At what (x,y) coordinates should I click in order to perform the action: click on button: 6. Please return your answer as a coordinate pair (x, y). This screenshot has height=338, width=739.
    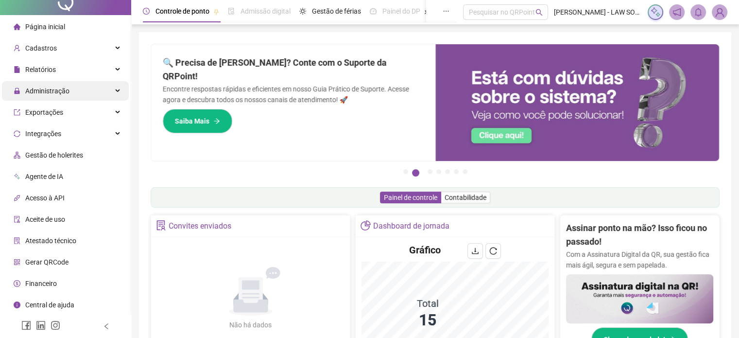
    Looking at the image, I should click on (456, 172).